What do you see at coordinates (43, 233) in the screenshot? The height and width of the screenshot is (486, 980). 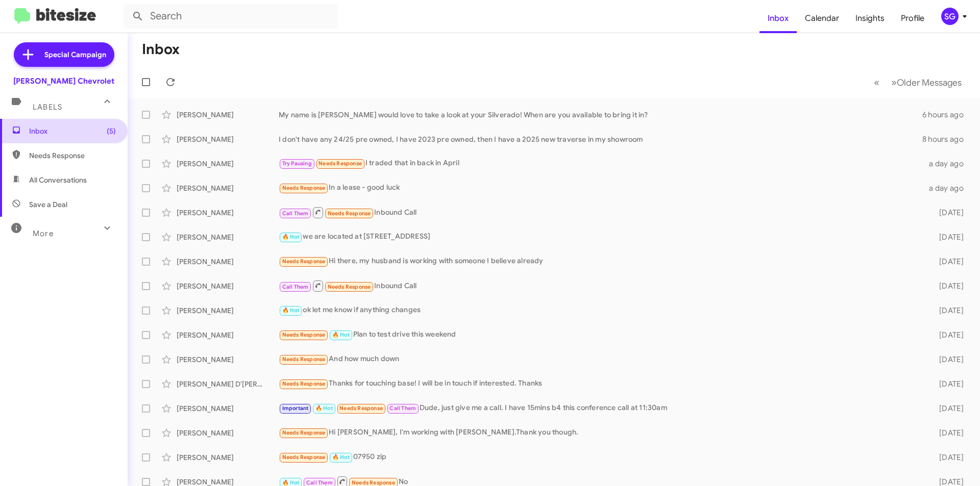 I see `span: More` at bounding box center [43, 233].